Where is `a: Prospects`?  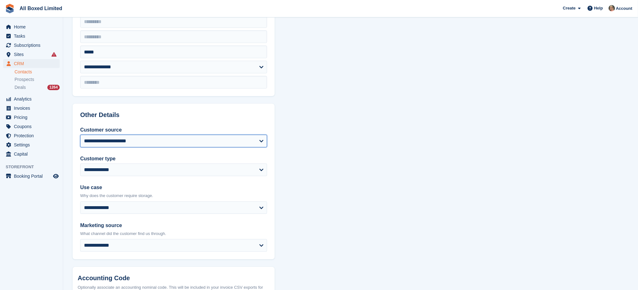
a: Prospects is located at coordinates (37, 79).